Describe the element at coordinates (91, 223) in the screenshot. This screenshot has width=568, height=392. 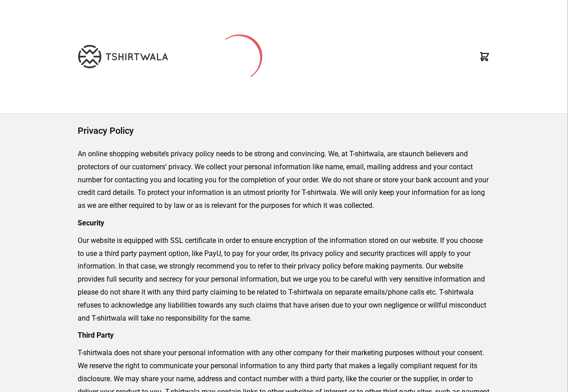
I see `strong: Security` at that location.